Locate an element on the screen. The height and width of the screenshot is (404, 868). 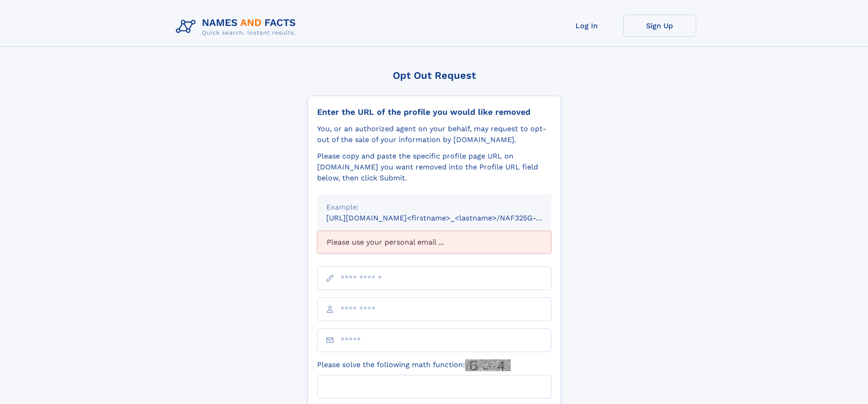
div: Opt Out Request is located at coordinates (435, 75).